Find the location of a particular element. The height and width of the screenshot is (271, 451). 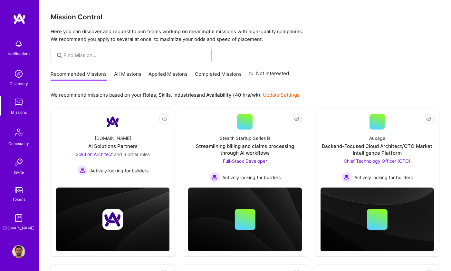

div: Auxage is located at coordinates (377, 138).